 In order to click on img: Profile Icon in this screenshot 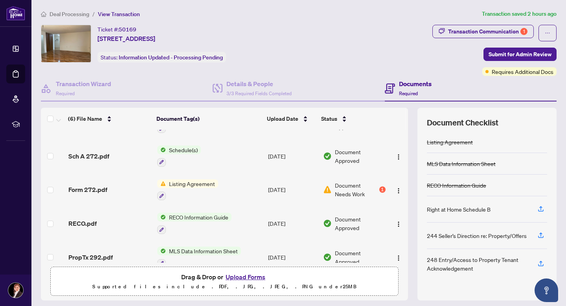, I will do `click(16, 290)`.